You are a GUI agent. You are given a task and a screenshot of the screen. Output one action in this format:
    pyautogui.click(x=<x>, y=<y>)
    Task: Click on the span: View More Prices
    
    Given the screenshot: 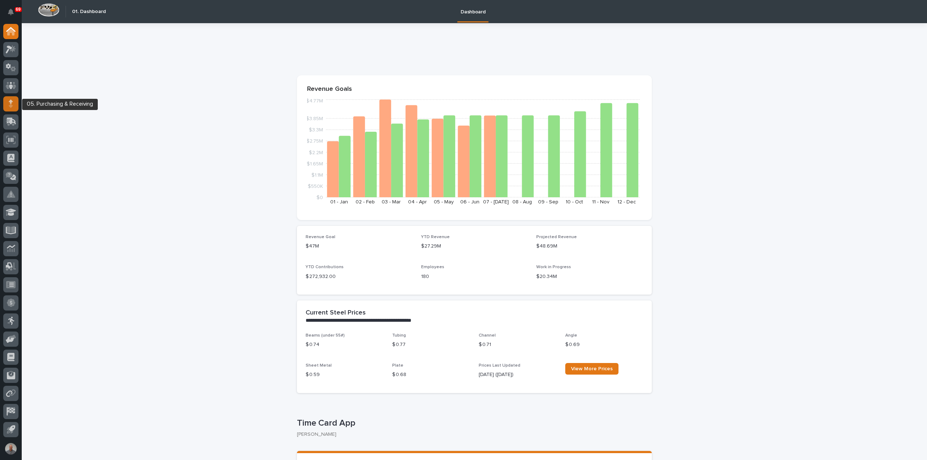 What is the action you would take?
    pyautogui.click(x=592, y=369)
    